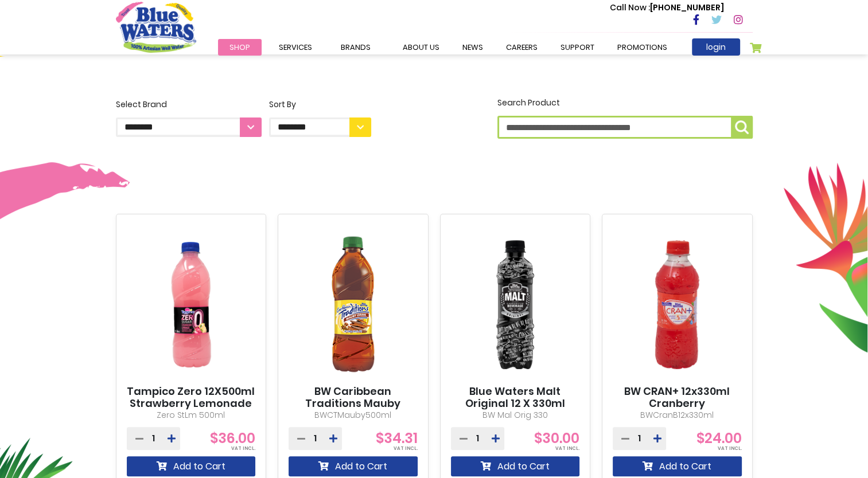 The height and width of the screenshot is (478, 868). Describe the element at coordinates (677, 304) in the screenshot. I see `img: BW CRAN+ 12x330ml Cranberry` at that location.